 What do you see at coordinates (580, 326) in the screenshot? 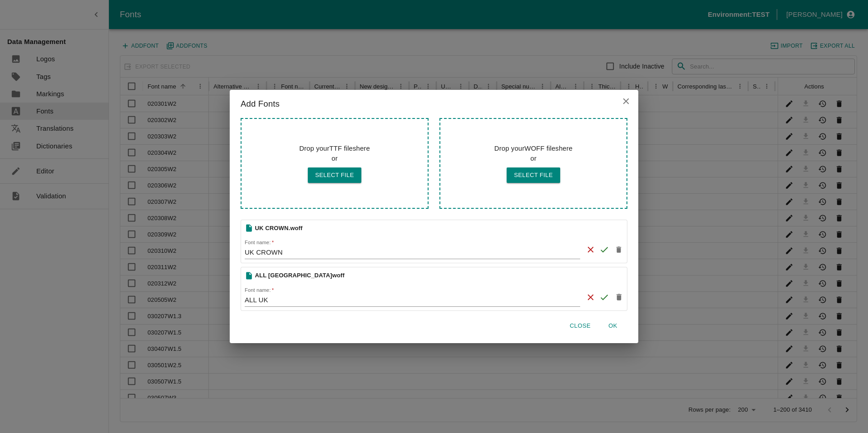
I see `button: Close` at bounding box center [580, 326].